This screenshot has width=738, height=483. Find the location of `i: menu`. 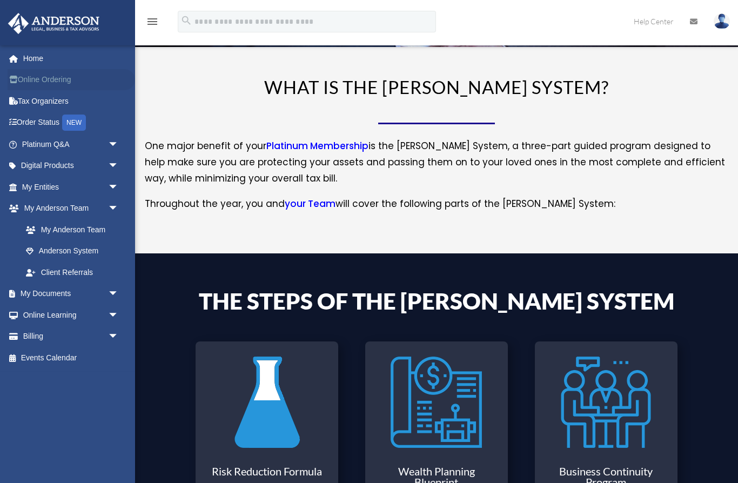

i: menu is located at coordinates (152, 22).